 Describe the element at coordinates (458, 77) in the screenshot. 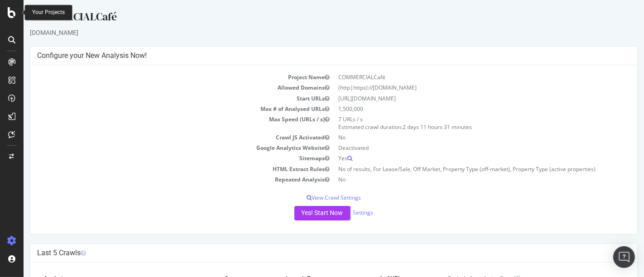

I see `td: COMMERCIALCafé` at that location.